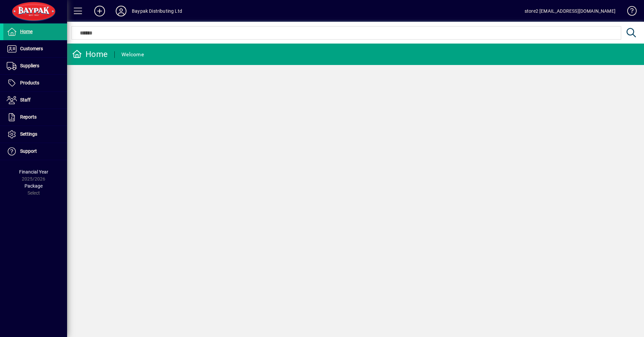 The height and width of the screenshot is (337, 644). I want to click on span: Package, so click(34, 186).